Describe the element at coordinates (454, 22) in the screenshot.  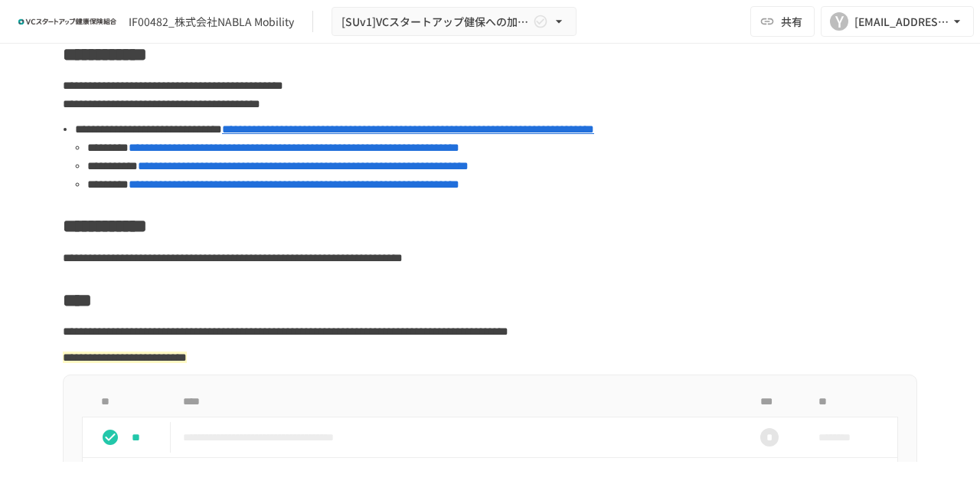
I see `button: [SUv1]VCスタートアップ健保への加入申請手続き` at that location.